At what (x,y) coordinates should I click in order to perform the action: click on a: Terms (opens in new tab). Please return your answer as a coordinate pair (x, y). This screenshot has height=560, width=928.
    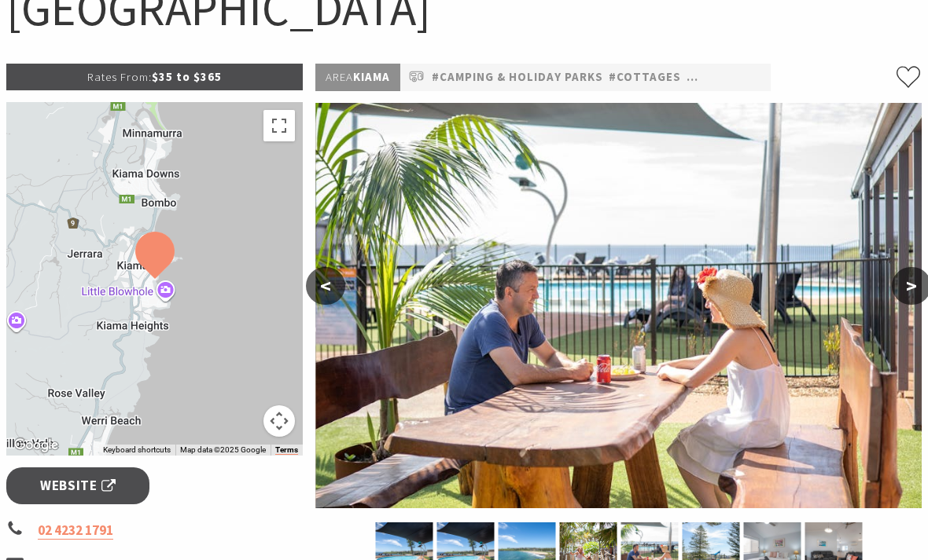
    Looking at the image, I should click on (286, 450).